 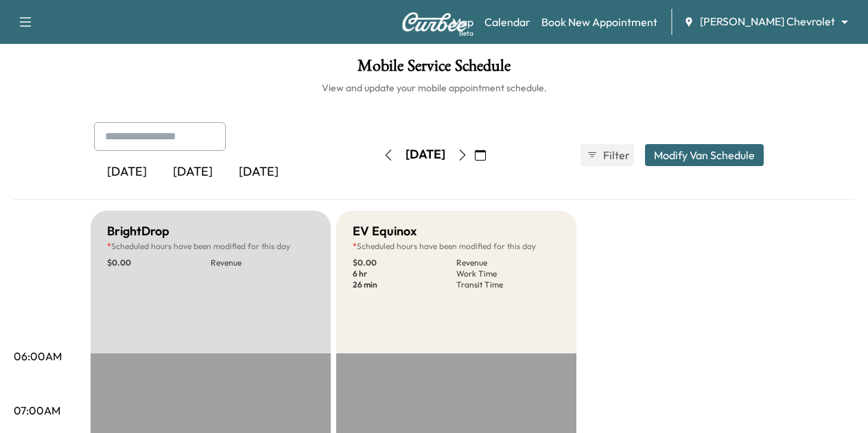 I want to click on button: Modify Van Schedule, so click(x=704, y=155).